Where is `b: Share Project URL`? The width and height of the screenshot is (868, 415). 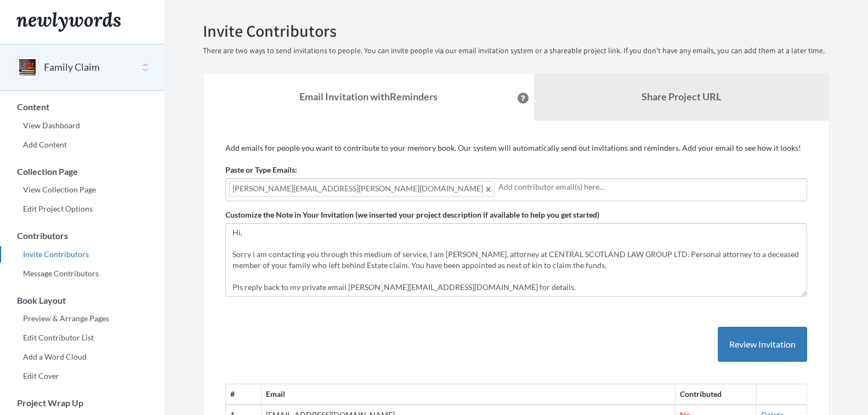 b: Share Project URL is located at coordinates (681, 96).